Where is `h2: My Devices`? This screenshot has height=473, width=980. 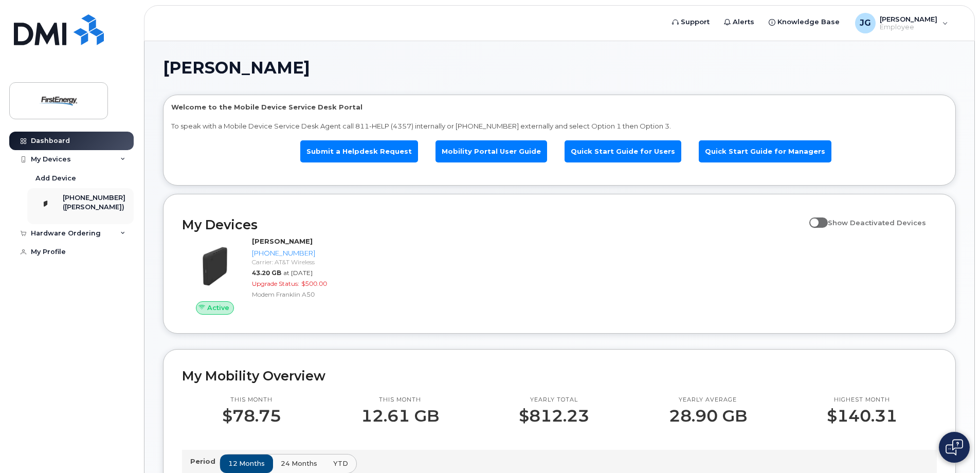 h2: My Devices is located at coordinates (494, 225).